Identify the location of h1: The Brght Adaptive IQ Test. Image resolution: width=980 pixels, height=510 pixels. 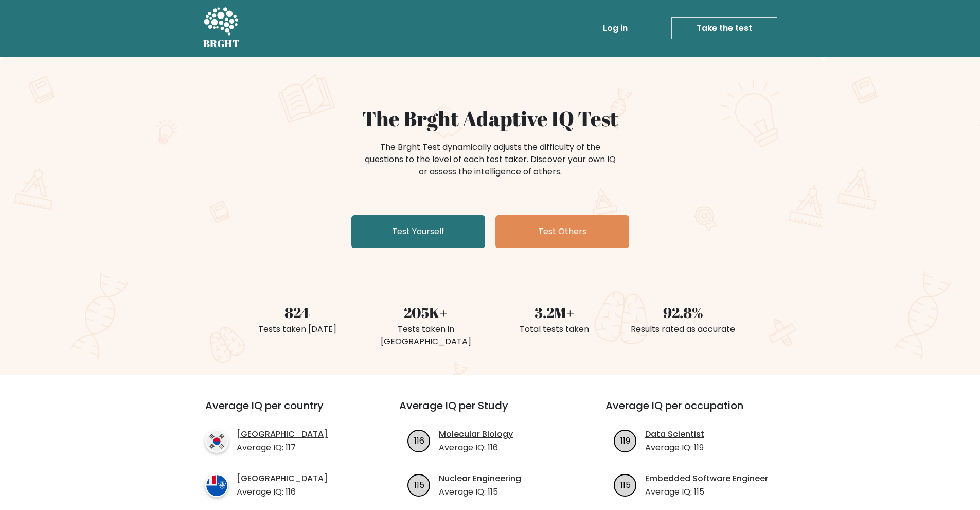
(490, 118).